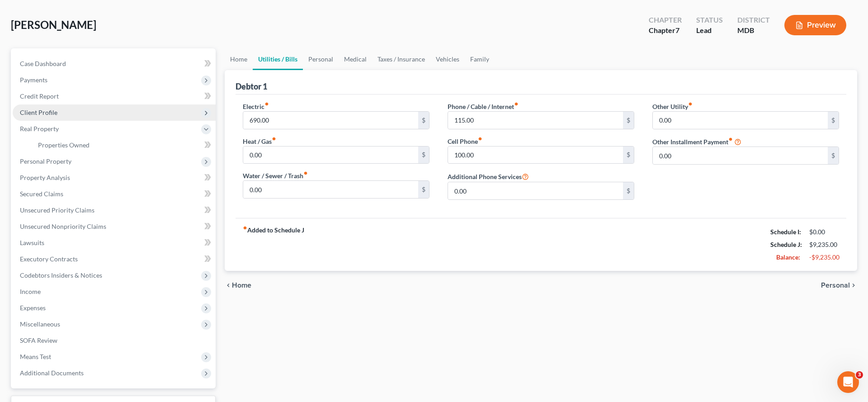 The image size is (868, 402). I want to click on a: Secured Claims, so click(114, 194).